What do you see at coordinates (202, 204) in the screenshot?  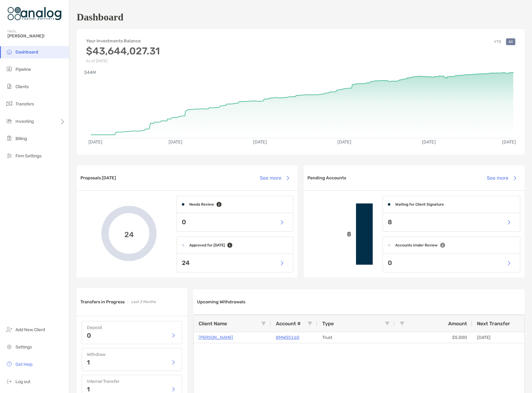 I see `h4: Needs Review` at bounding box center [202, 204].